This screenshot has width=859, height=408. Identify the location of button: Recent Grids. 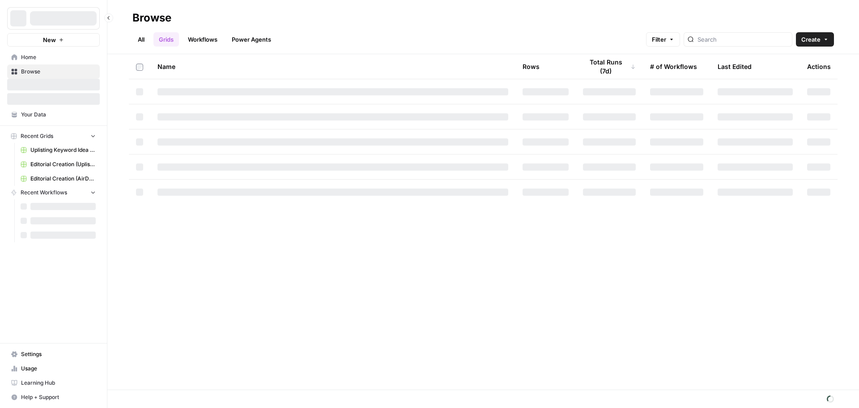
(53, 136).